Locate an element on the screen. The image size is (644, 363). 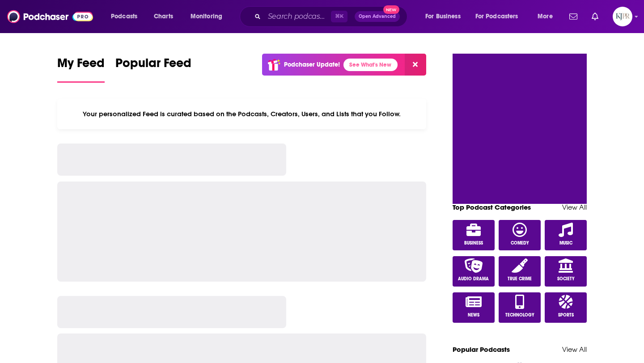
a: Podchaser - Follow, Share and Rate Podcasts is located at coordinates (50, 17).